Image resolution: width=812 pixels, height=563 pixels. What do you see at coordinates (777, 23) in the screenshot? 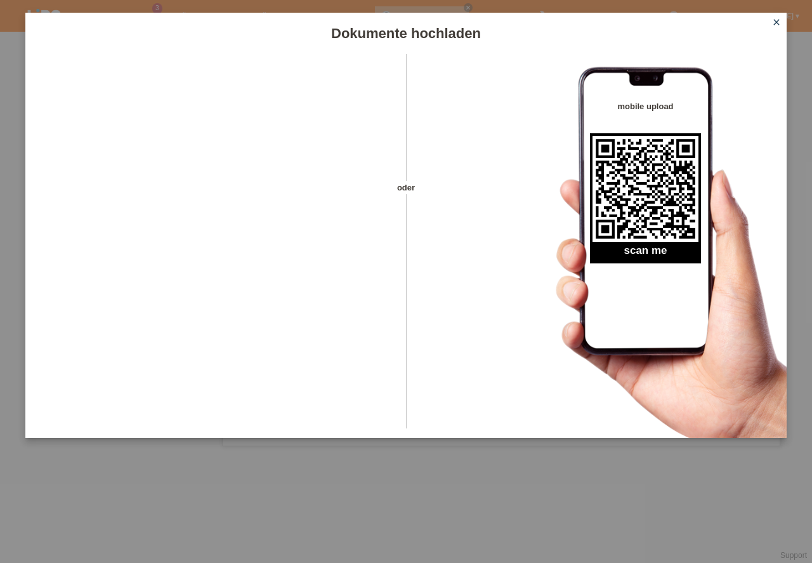
I see `a: close` at bounding box center [777, 23].